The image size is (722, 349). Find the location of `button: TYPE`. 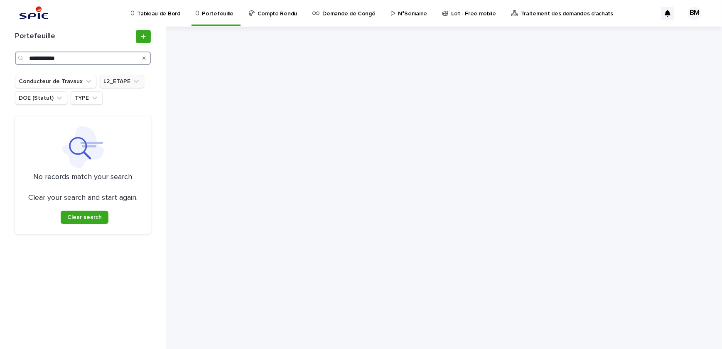

button: TYPE is located at coordinates (86, 98).